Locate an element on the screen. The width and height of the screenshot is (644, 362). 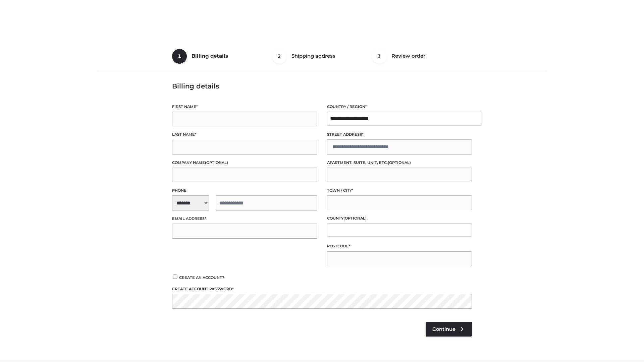
h3: Billing details is located at coordinates (322, 86).